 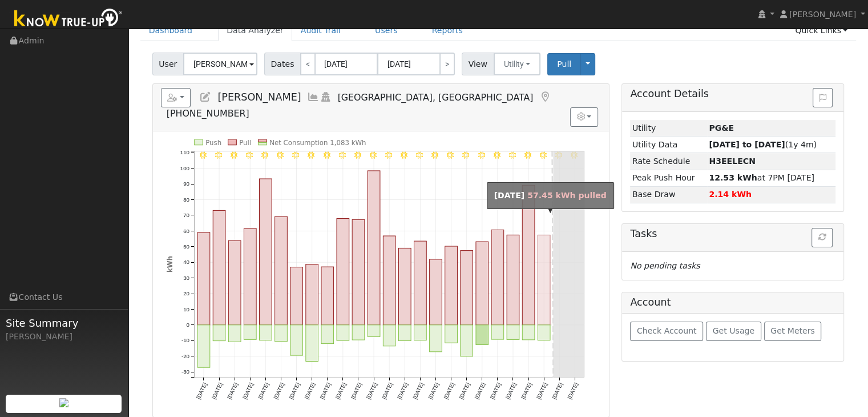 I want to click on text: 80, so click(x=186, y=199).